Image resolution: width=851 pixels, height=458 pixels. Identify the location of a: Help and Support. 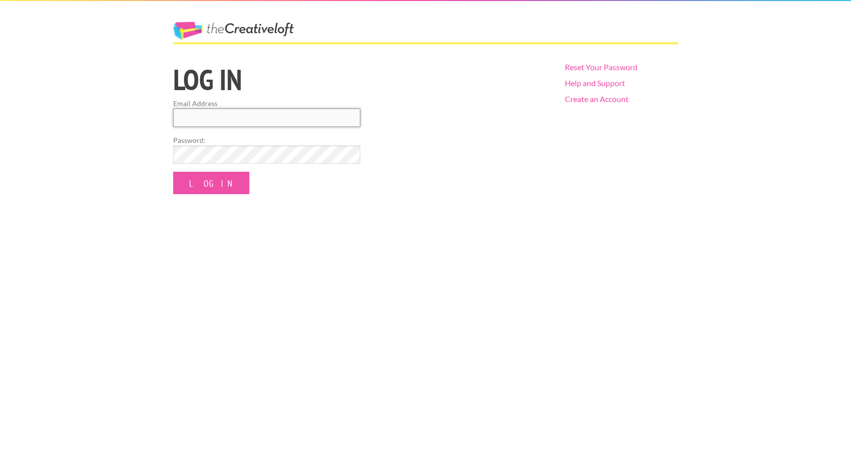
(595, 83).